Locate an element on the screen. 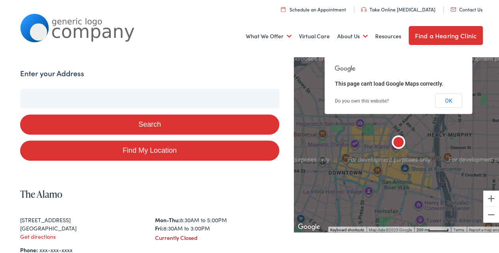 This screenshot has width=499, height=253. a: What We Offer is located at coordinates (269, 35).